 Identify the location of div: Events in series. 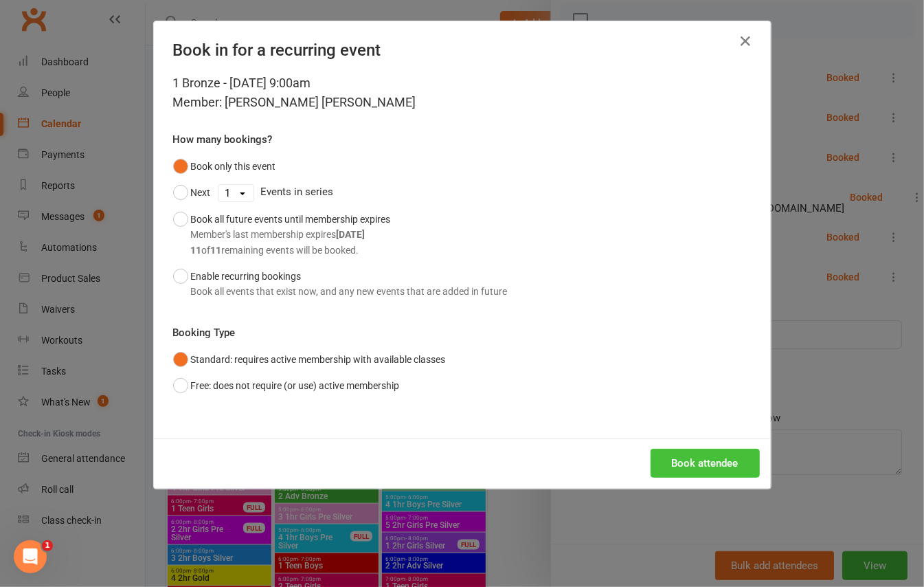
(462, 193).